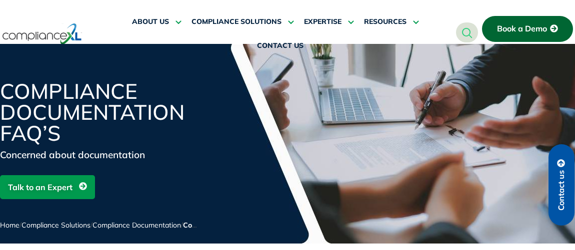 The image size is (575, 250). Describe the element at coordinates (561, 185) in the screenshot. I see `a: Contact us` at that location.